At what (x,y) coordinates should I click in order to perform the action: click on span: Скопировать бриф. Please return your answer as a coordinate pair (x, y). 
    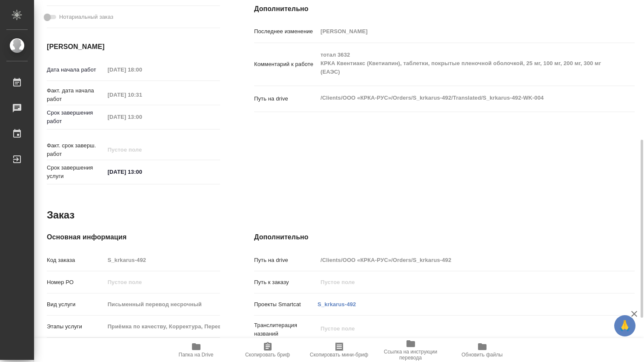
    Looking at the image, I should click on (267, 355).